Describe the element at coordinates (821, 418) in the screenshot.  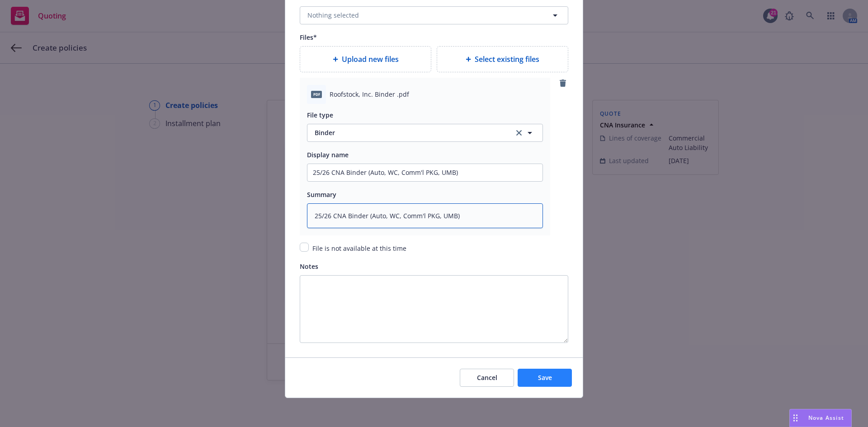
I see `button: Nova Assist` at that location.